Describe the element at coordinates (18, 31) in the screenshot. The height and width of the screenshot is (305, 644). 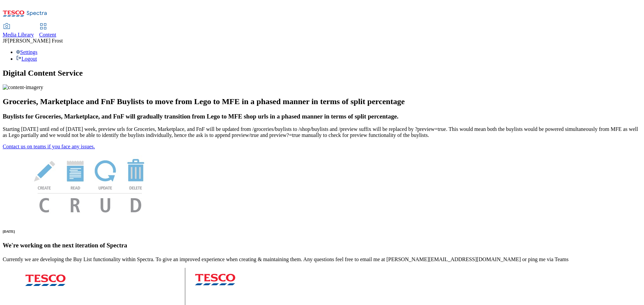
I see `a: Media Library` at that location.